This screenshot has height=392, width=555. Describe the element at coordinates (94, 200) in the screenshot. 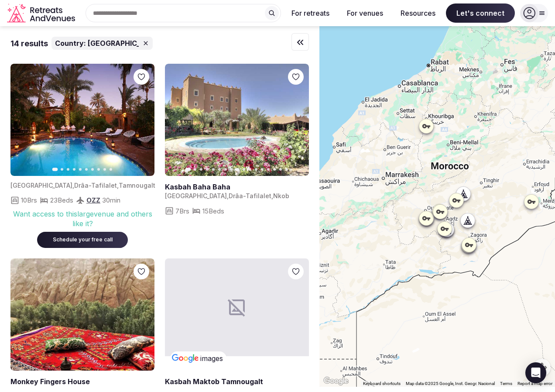

I see `span: OZZ` at that location.